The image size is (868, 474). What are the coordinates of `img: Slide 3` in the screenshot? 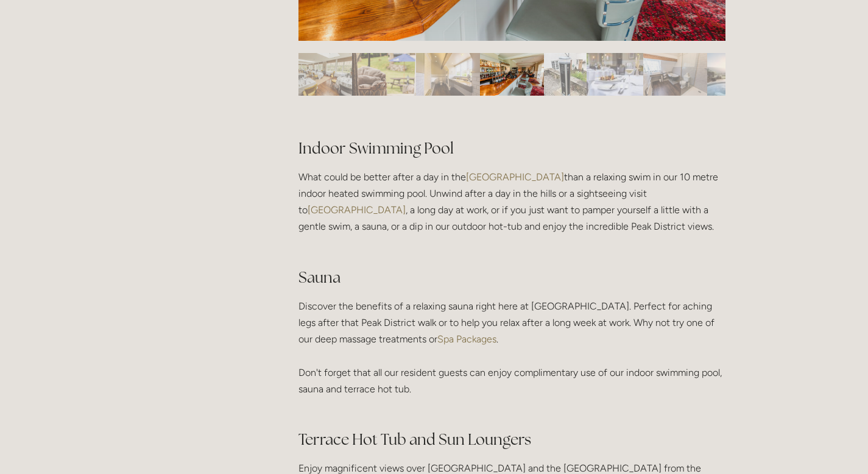 It's located at (448, 75).